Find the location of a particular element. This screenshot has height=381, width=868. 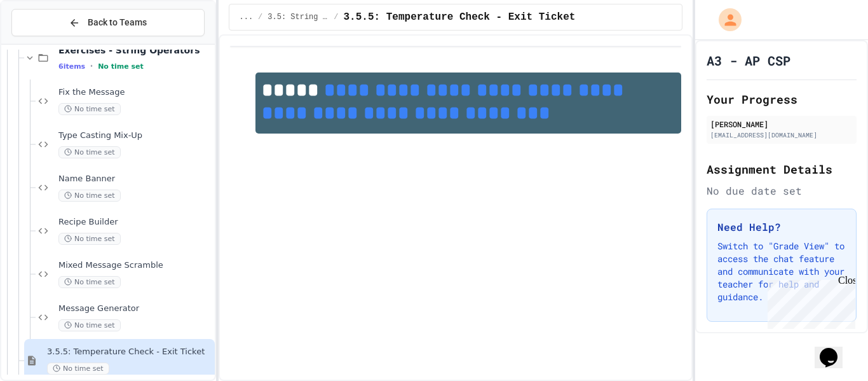

span: 6 items is located at coordinates (72, 66).